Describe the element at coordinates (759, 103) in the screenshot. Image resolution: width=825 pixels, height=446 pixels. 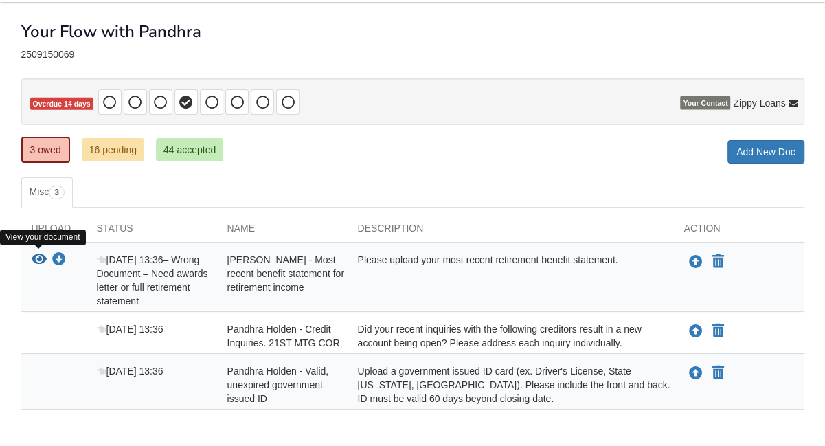
I see `span: Zippy Loans` at that location.